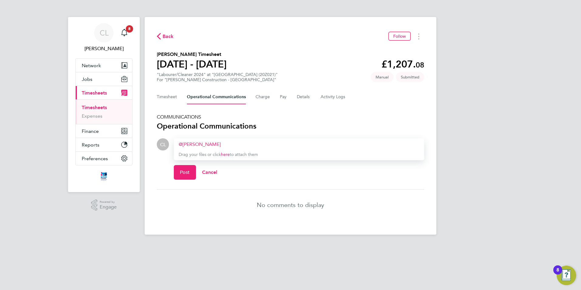 The height and width of the screenshot is (290, 581). Describe the element at coordinates (94, 93) in the screenshot. I see `span: Timesheets` at that location.